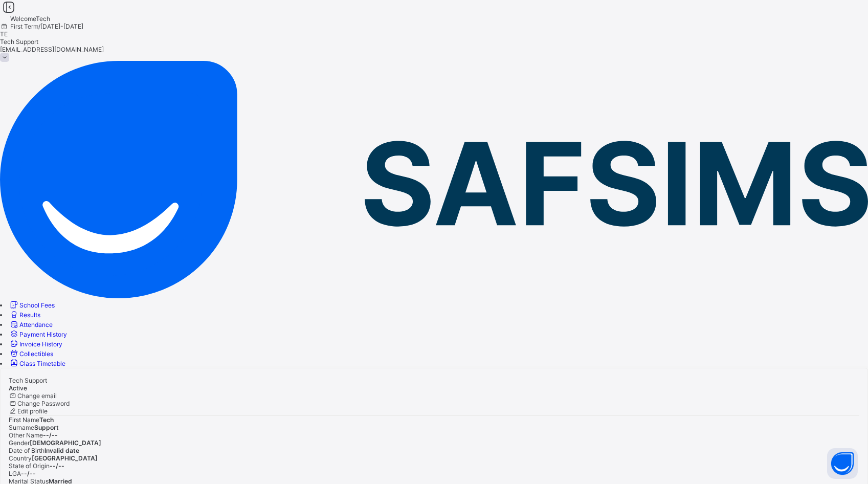  Describe the element at coordinates (62, 450) in the screenshot. I see `span: Invalid date` at that location.